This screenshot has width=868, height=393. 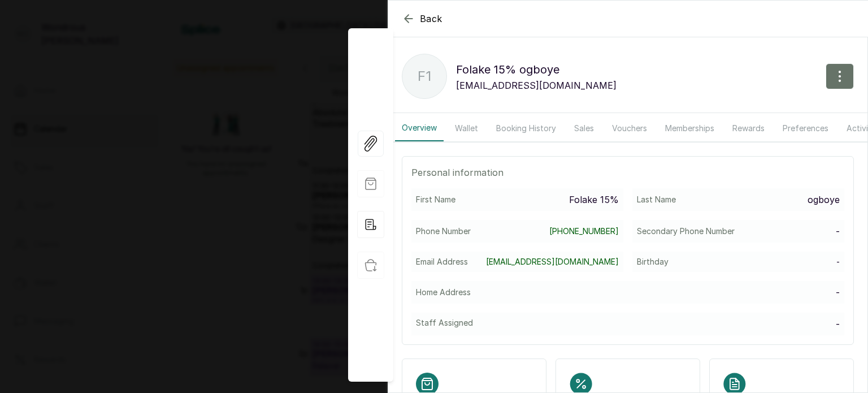 What do you see at coordinates (526, 128) in the screenshot?
I see `button: Booking History` at bounding box center [526, 128].